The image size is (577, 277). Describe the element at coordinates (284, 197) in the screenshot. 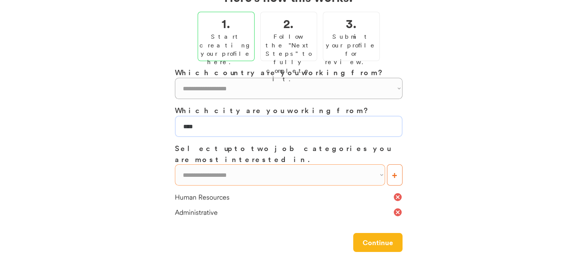

I see `div: Human Resources` at that location.